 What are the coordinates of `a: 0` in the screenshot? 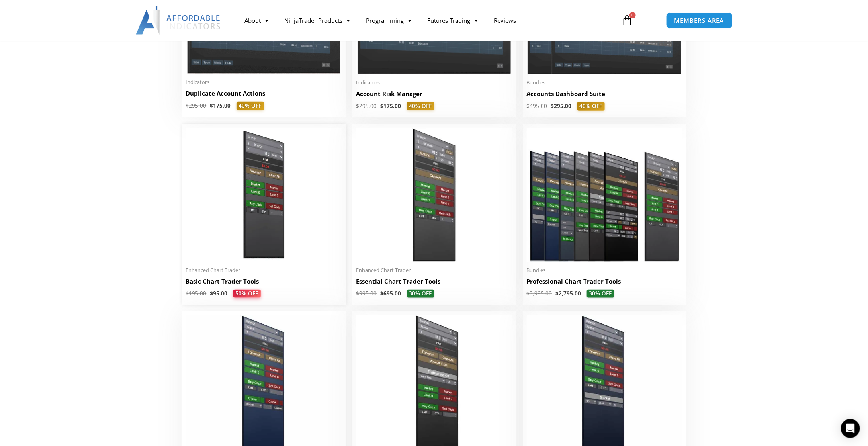 It's located at (628, 20).